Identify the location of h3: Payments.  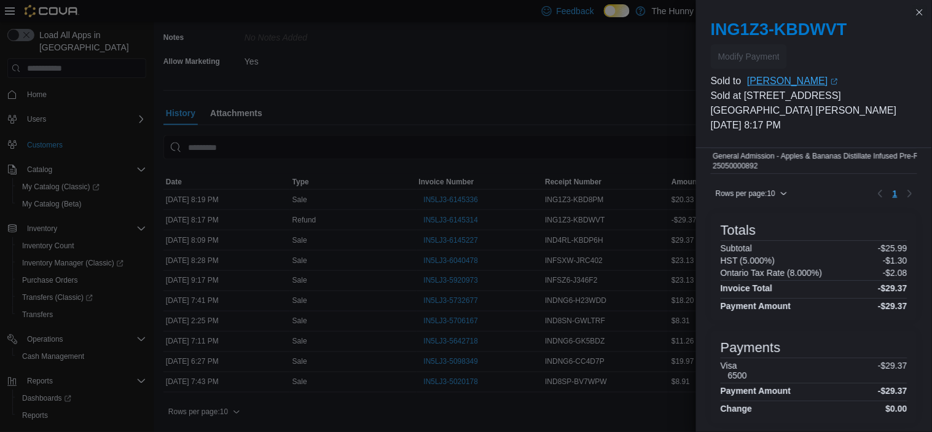
(751, 348).